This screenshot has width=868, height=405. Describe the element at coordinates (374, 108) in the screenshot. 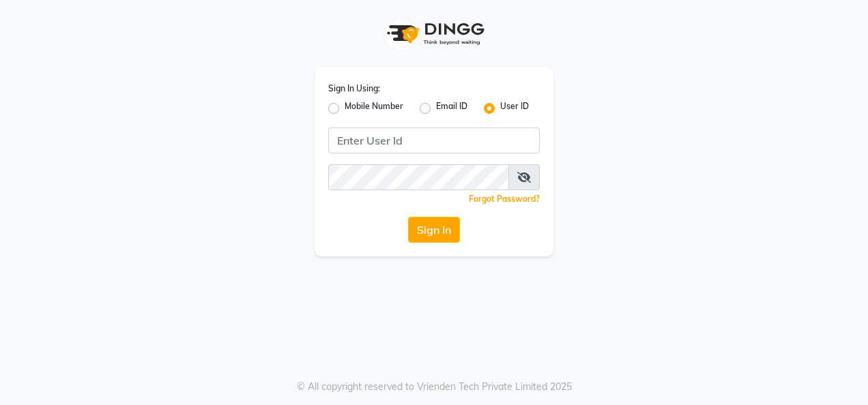

I see `label: Mobile Number` at that location.